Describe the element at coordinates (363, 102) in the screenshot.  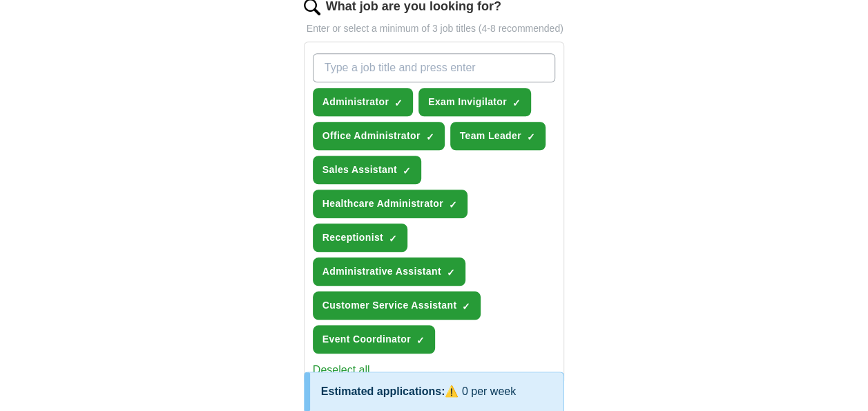
I see `button: Administrator✓` at that location.